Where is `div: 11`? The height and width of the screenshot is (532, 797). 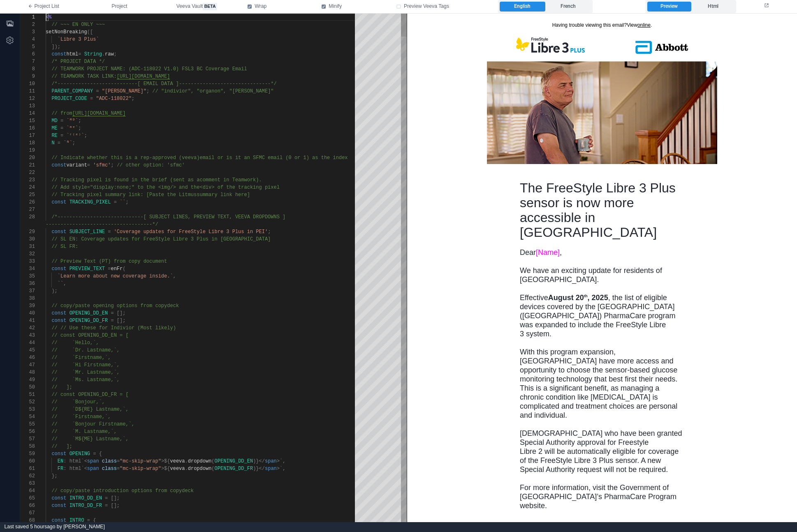 div: 11 is located at coordinates (27, 92).